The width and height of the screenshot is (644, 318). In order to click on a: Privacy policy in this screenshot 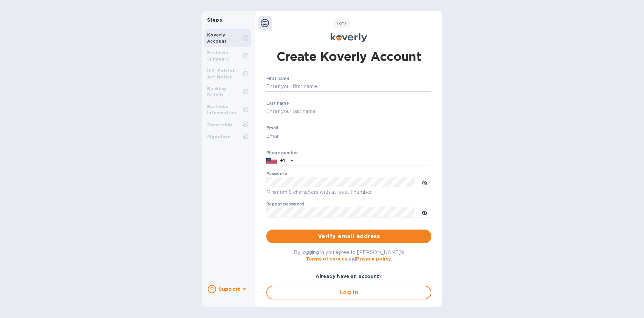, I will do `click(373, 258)`.